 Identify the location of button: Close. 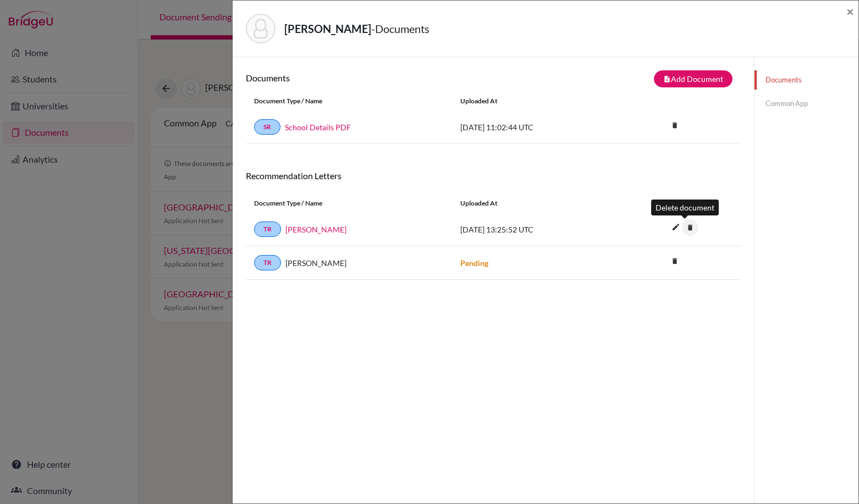
(851, 11).